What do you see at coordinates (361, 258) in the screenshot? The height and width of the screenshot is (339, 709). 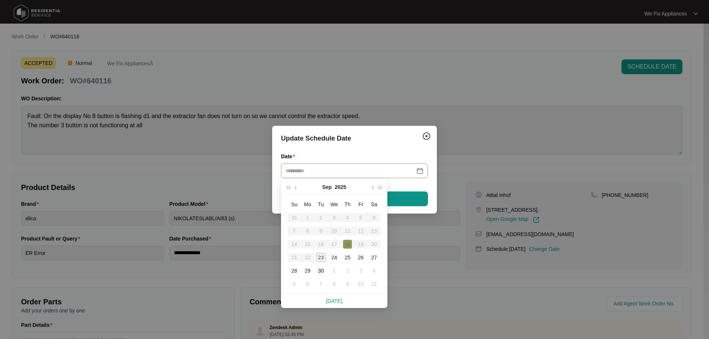 I see `div: 26` at bounding box center [361, 258].